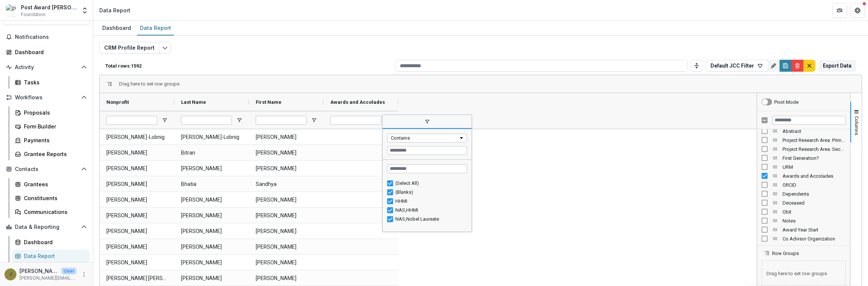  I want to click on button: CRM Profile Report, so click(129, 48).